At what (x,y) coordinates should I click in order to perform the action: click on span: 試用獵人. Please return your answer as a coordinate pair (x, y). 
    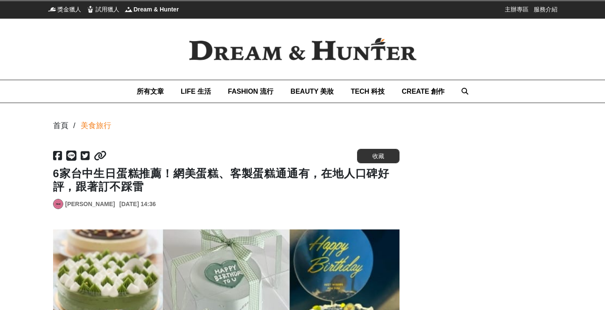
    Looking at the image, I should click on (107, 9).